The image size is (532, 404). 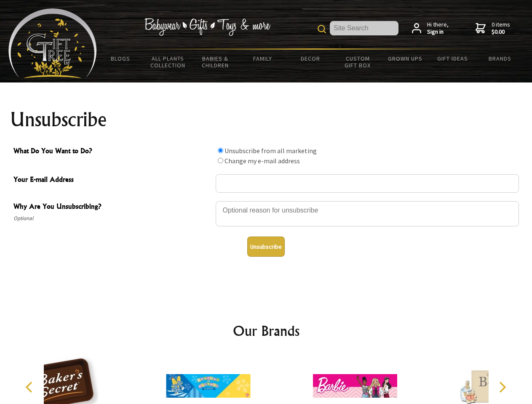 What do you see at coordinates (364, 28) in the screenshot?
I see `input: Site Search` at bounding box center [364, 28].